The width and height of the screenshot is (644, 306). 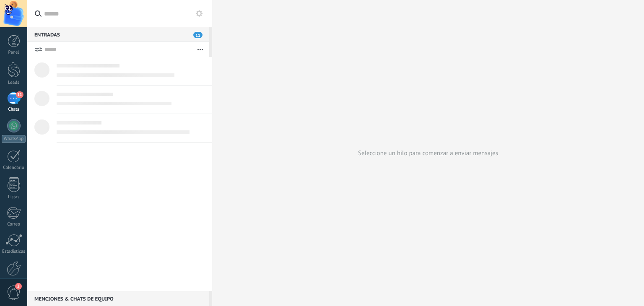 I want to click on div: Calendario, so click(x=14, y=168).